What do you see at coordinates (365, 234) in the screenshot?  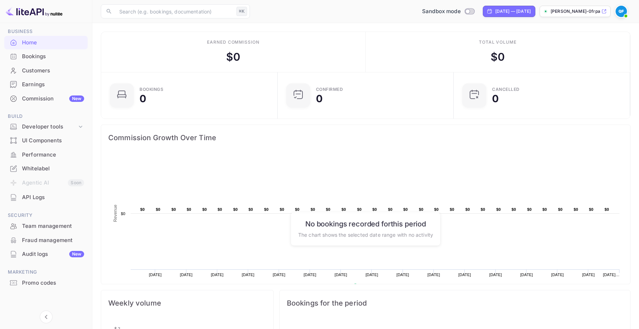 I see `p: The chart shows the selected date range with no activity` at bounding box center [365, 234].